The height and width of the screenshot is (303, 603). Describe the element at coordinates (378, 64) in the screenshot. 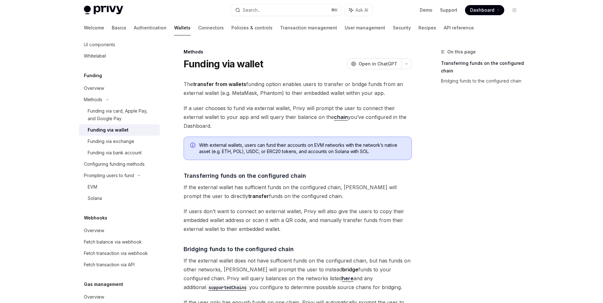

I see `span: Open in ChatGPT` at that location.